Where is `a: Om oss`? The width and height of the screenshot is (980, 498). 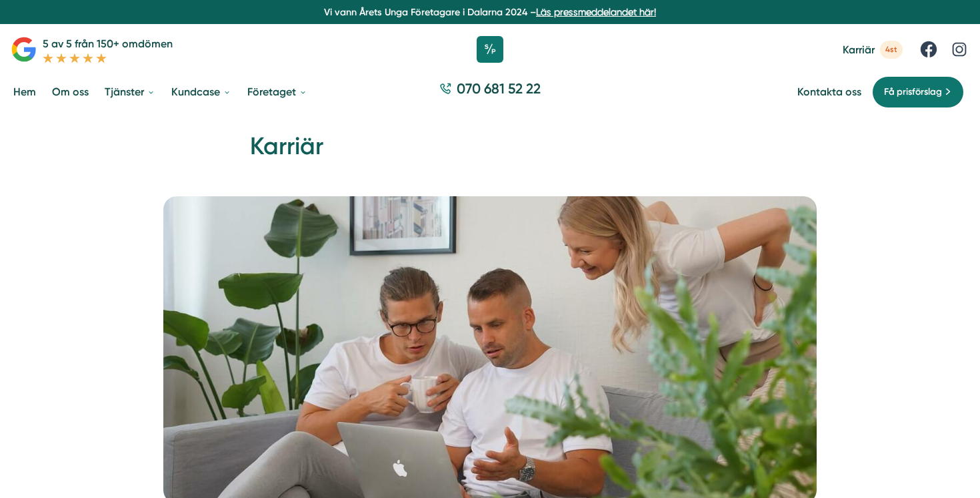
a: Om oss is located at coordinates (70, 91).